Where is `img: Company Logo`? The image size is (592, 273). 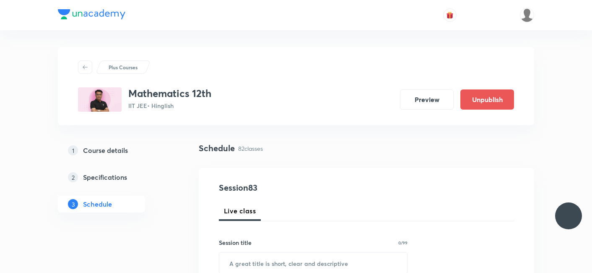
img: Company Logo is located at coordinates (91, 14).